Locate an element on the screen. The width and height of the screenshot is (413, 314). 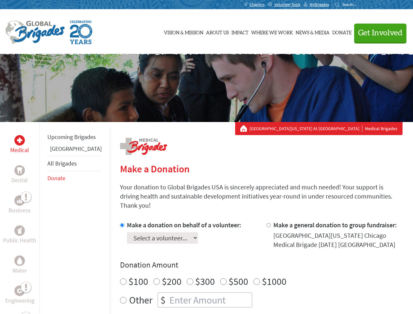
div: Business is located at coordinates (20, 200).